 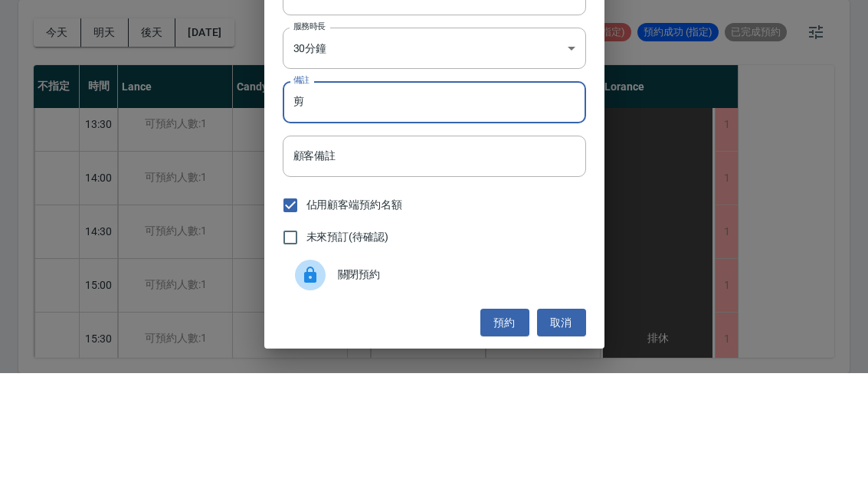 I want to click on div: 關閉預約, so click(x=434, y=390).